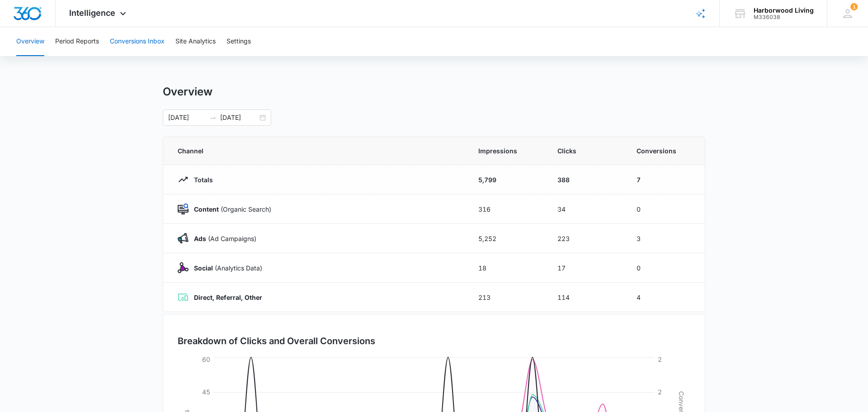 This screenshot has height=412, width=868. Describe the element at coordinates (317, 151) in the screenshot. I see `span: Channel` at that location.